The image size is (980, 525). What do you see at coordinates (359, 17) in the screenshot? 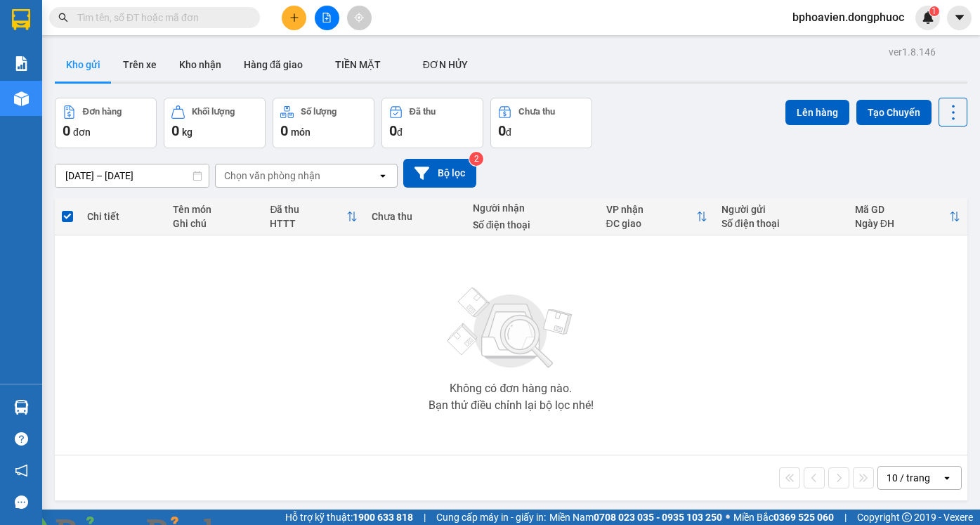
I see `button: aim` at bounding box center [359, 17].